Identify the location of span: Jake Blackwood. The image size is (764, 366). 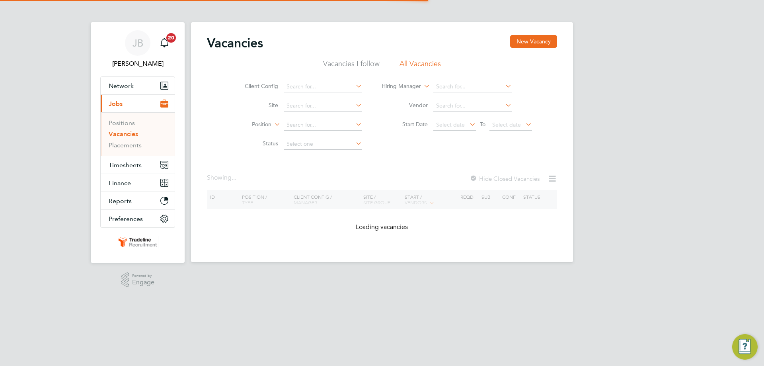
(138, 64).